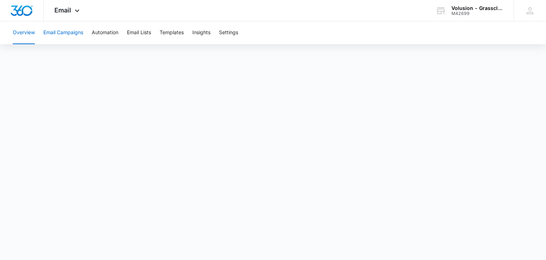  I want to click on button: Insights, so click(201, 33).